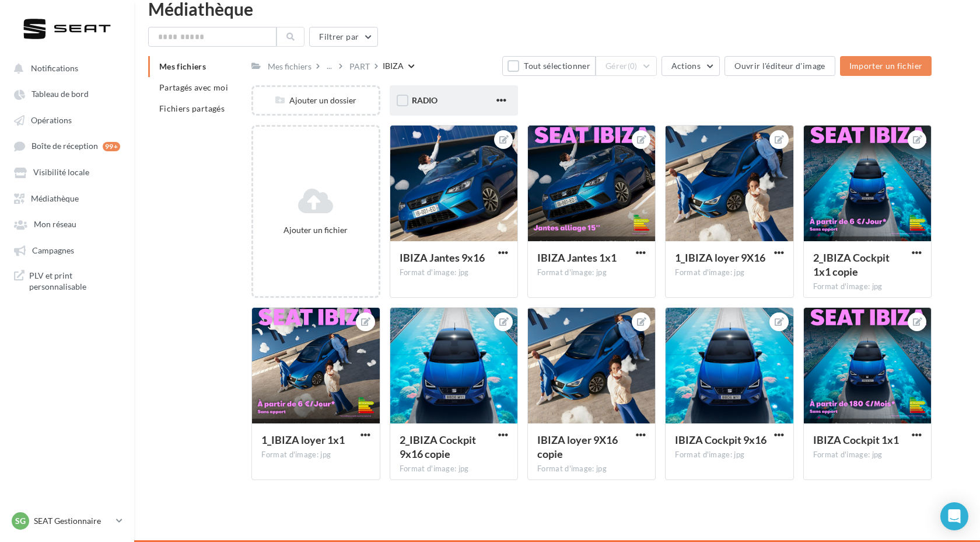 This screenshot has height=542, width=980. I want to click on span: PLV et print personnalisable, so click(75, 281).